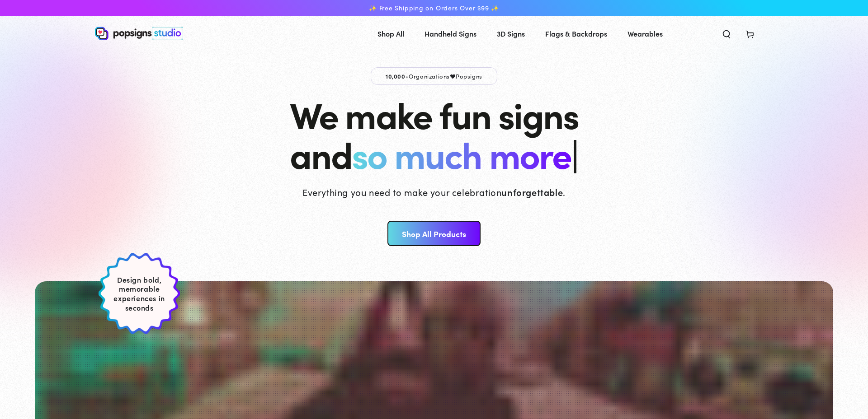 This screenshot has width=868, height=419. Describe the element at coordinates (645, 33) in the screenshot. I see `a: Wearables` at that location.